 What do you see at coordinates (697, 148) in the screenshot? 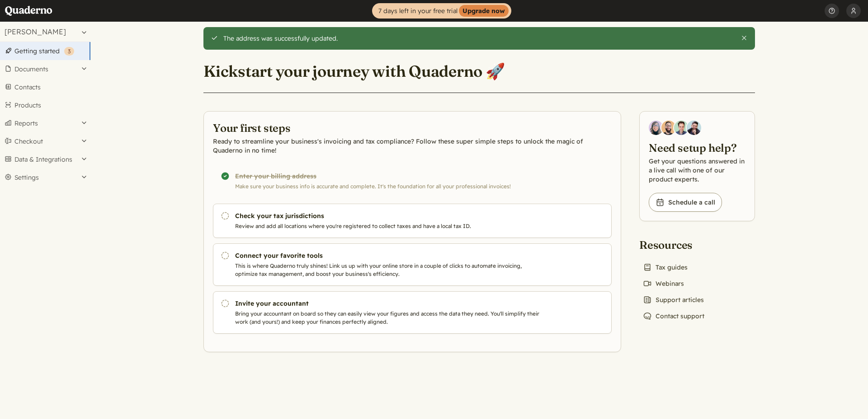
I see `h2: Need setup help?` at bounding box center [697, 148].